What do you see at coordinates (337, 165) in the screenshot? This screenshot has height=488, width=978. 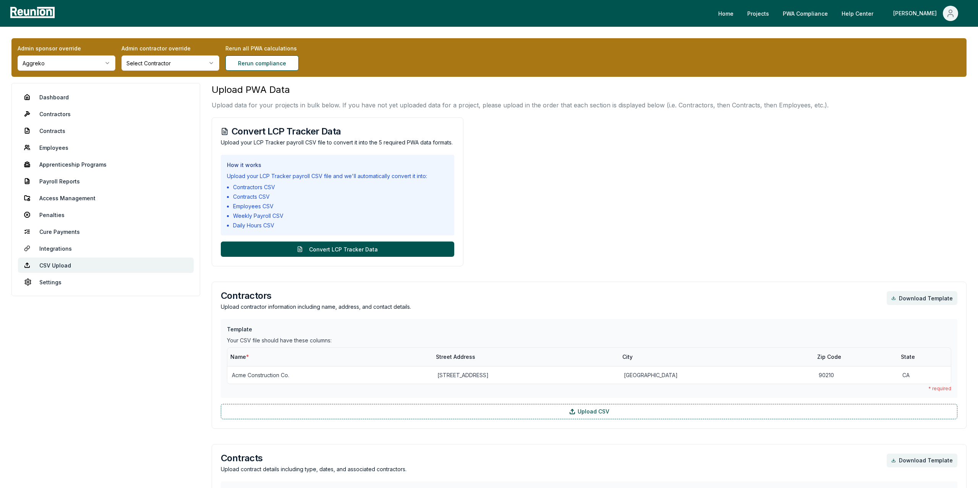 I see `h3: How it works` at bounding box center [337, 165].